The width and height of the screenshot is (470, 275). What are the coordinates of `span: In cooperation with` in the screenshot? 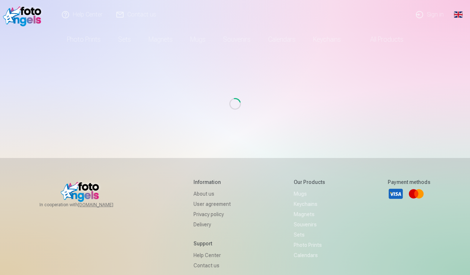 It's located at (85, 205).